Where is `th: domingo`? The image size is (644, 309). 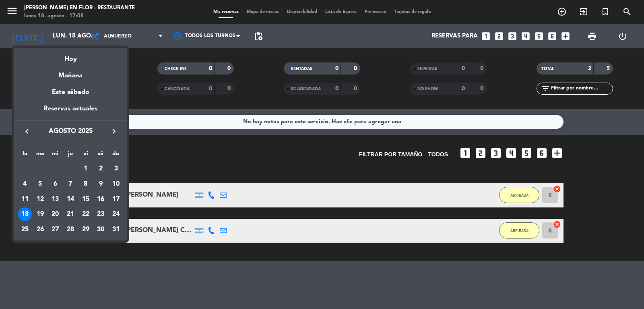 th: domingo is located at coordinates (116, 155).